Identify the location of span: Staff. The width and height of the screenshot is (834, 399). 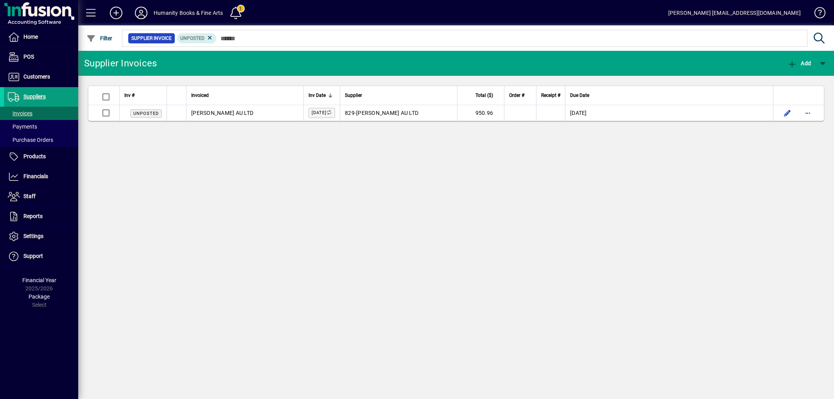
(29, 196).